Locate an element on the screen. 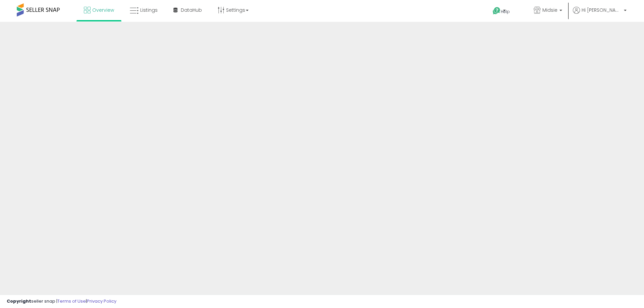 Image resolution: width=644 pixels, height=308 pixels. a: Privacy Policy is located at coordinates (101, 301).